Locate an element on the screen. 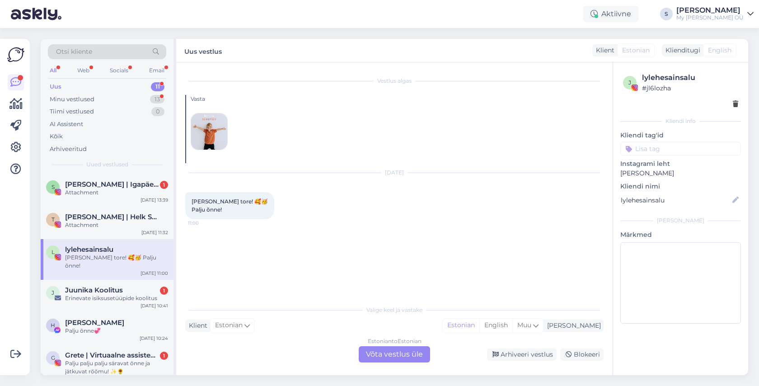  div: Vasta is located at coordinates (397, 99).